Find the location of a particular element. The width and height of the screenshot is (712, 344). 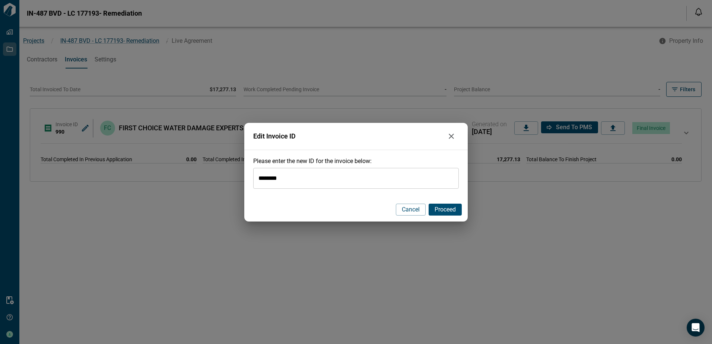

button: Cancel is located at coordinates (411, 210).